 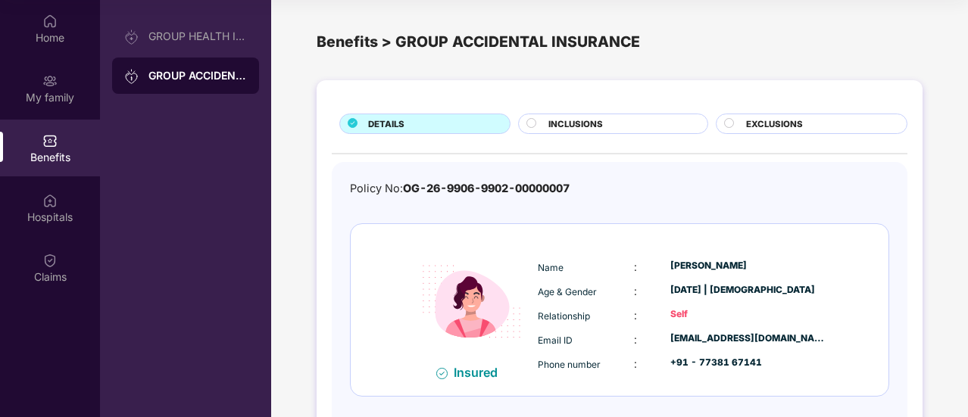 I want to click on span: OG-26-9906-9902-00000007, so click(x=486, y=188).